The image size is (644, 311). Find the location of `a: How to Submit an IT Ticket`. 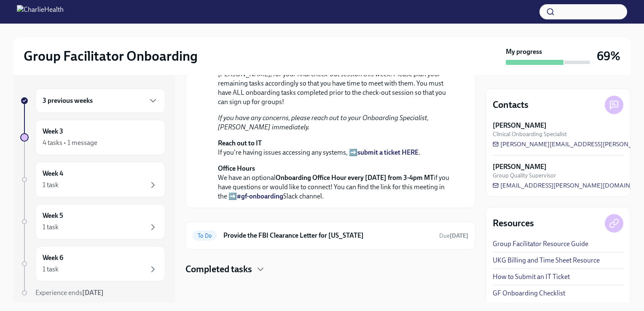

a: How to Submit an IT Ticket is located at coordinates (531, 277).